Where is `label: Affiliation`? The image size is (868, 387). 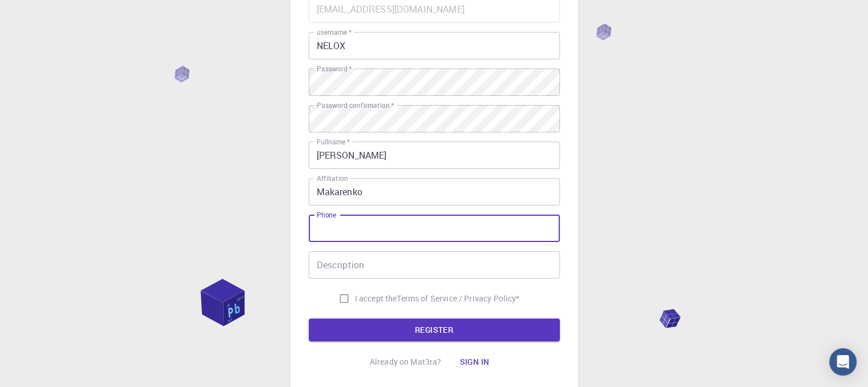
label: Affiliation is located at coordinates (332, 178).